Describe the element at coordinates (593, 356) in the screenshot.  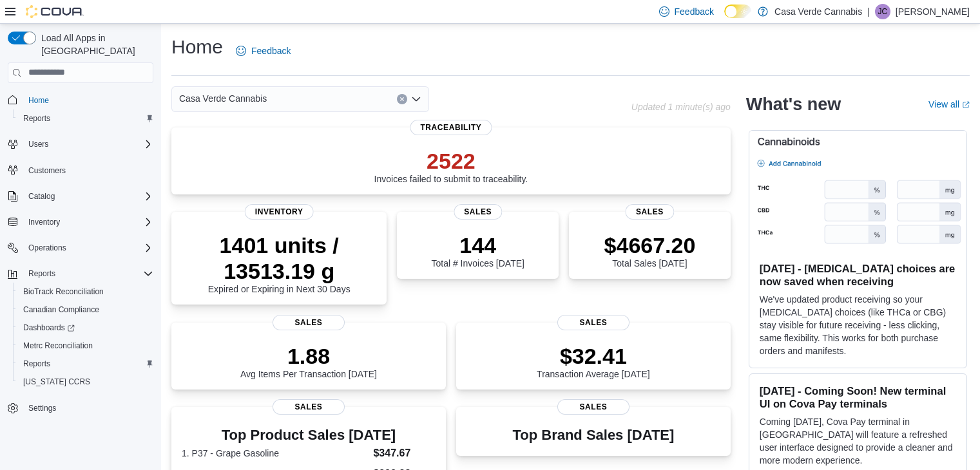
I see `p: $32.41` at that location.